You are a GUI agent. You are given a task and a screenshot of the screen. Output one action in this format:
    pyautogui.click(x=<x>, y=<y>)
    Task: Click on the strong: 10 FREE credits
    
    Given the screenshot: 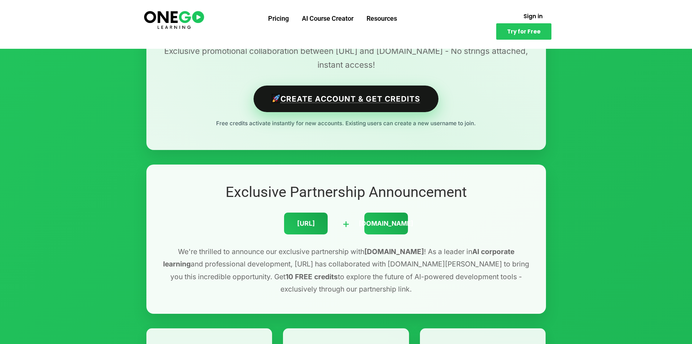 What is the action you would take?
    pyautogui.click(x=312, y=276)
    